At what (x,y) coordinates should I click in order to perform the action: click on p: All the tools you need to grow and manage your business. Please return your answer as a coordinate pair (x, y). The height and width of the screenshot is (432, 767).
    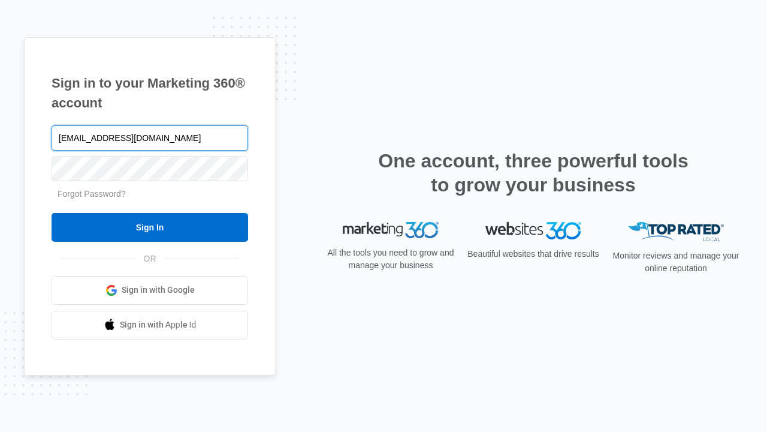
    Looking at the image, I should click on (391, 259).